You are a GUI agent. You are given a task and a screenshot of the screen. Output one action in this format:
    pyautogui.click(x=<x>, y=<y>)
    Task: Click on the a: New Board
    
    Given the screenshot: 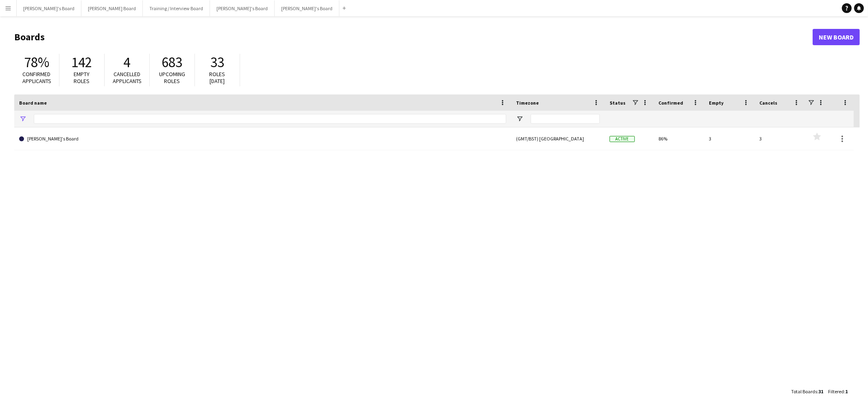 What is the action you would take?
    pyautogui.click(x=837, y=37)
    